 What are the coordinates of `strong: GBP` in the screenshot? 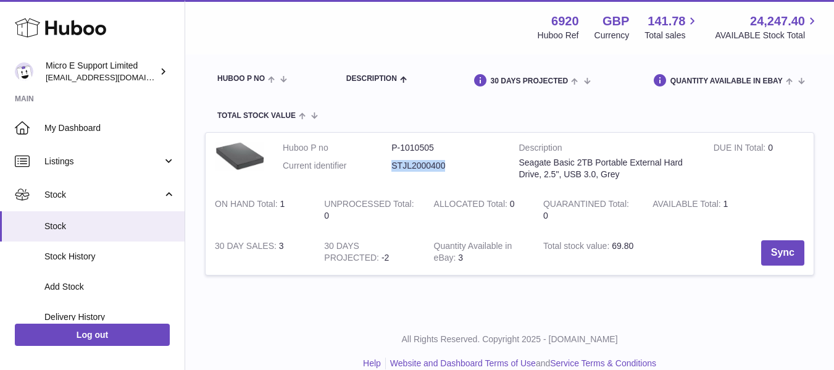 It's located at (616, 21).